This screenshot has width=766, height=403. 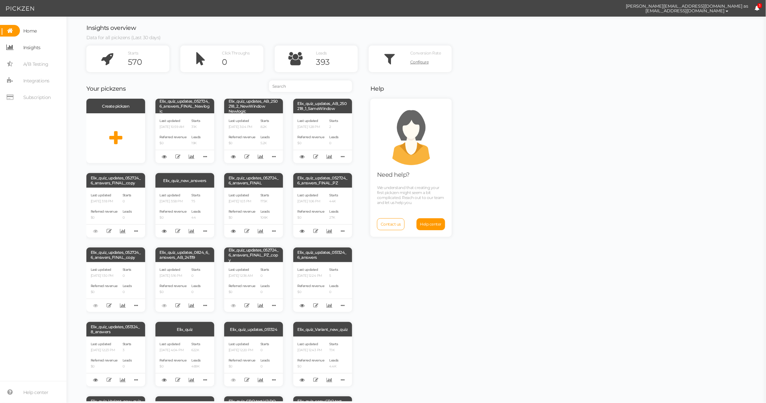 I want to click on img: cd8312e7a6b0c0157f3589280924bf3e, so click(x=613, y=8).